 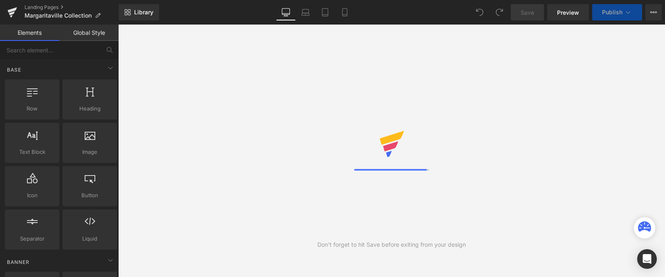 I want to click on span: Image, so click(x=90, y=152).